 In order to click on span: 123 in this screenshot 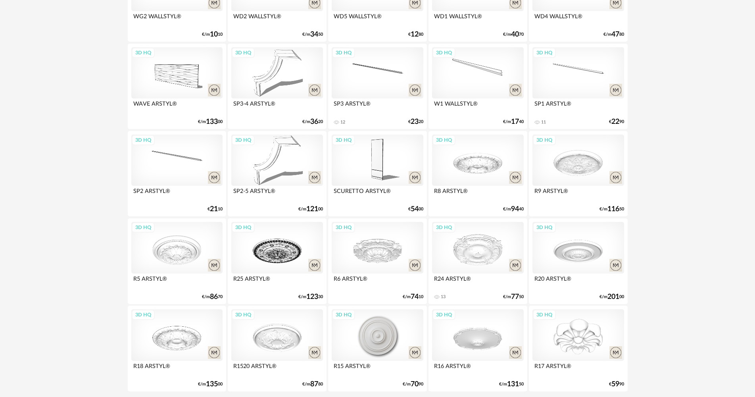, I will do `click(312, 297)`.